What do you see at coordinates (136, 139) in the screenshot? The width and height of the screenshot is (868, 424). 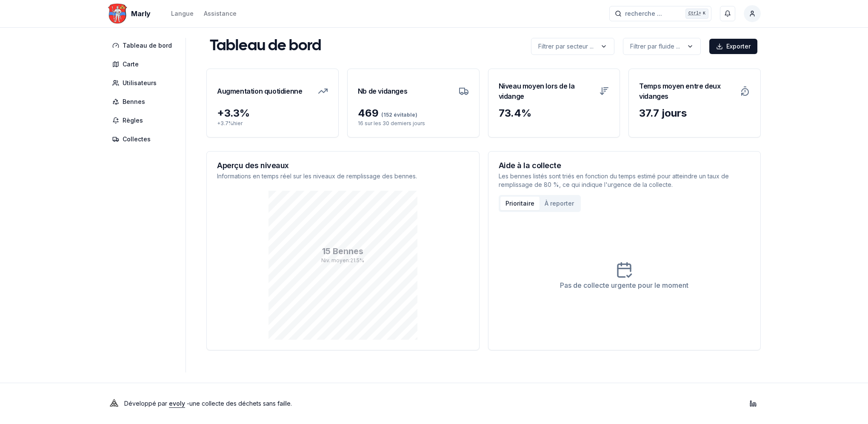 I see `span: Collectes` at bounding box center [136, 139].